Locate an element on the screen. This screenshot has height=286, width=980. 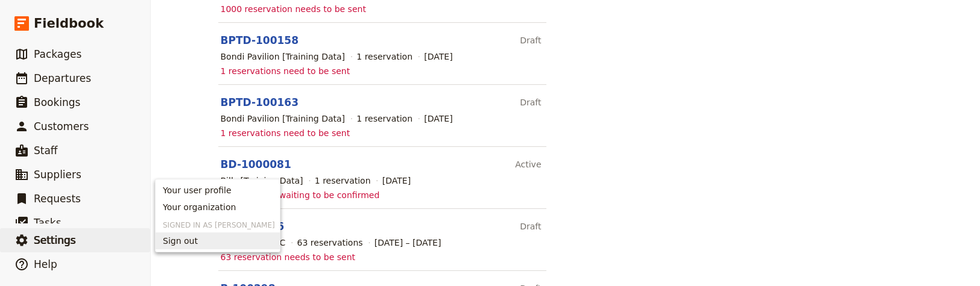
span: 1000 reservation needs to be sent is located at coordinates (293, 9).